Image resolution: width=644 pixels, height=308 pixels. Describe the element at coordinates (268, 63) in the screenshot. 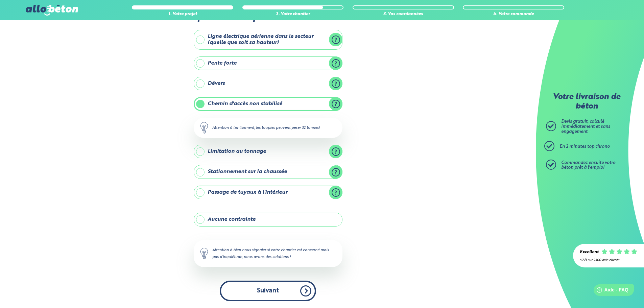

I see `label: Pente forte` at that location.